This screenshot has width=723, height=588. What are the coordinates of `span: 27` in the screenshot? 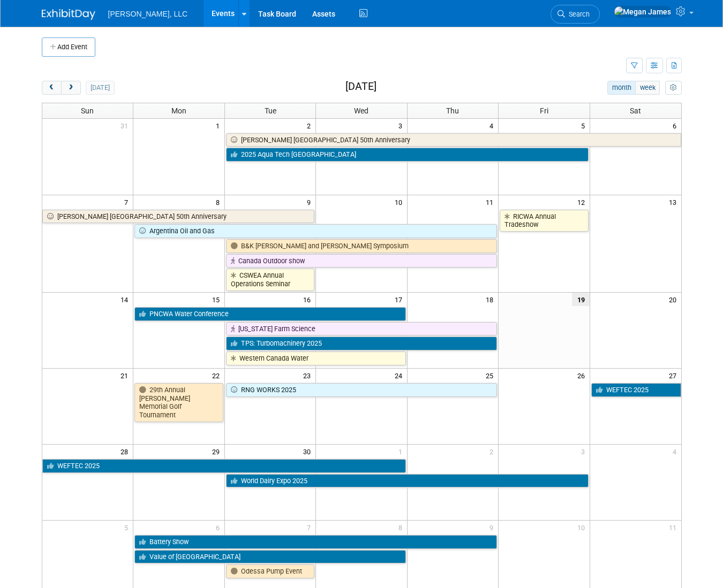 It's located at (674, 375).